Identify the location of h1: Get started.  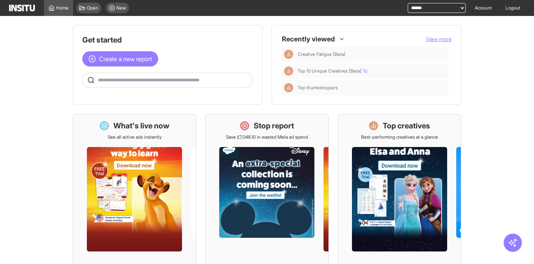
(168, 40).